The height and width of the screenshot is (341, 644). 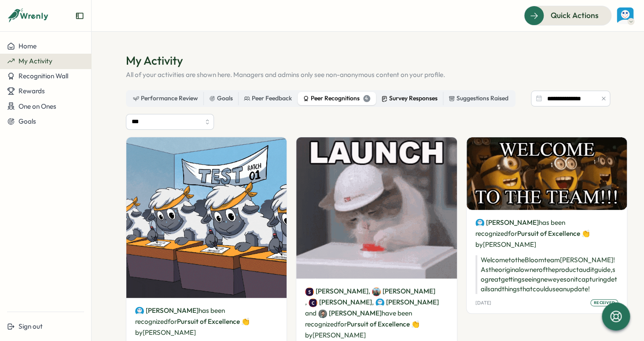 What do you see at coordinates (166, 99) in the screenshot?
I see `div: Performance Review` at bounding box center [166, 99].